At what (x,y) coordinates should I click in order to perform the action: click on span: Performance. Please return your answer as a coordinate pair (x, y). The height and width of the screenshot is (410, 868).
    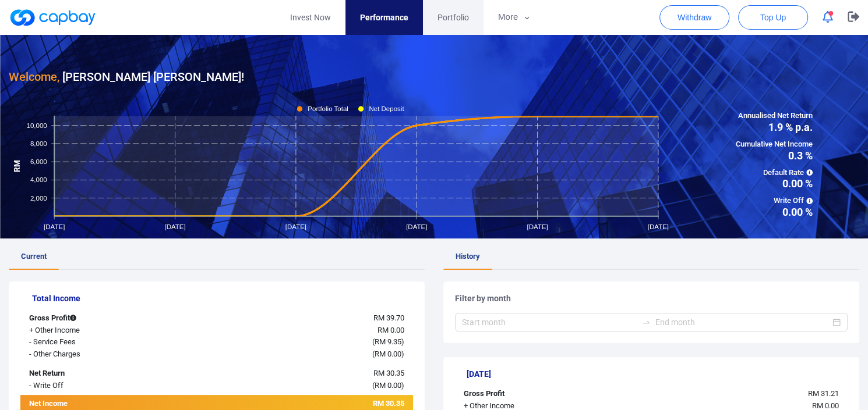
    Looking at the image, I should click on (384, 17).